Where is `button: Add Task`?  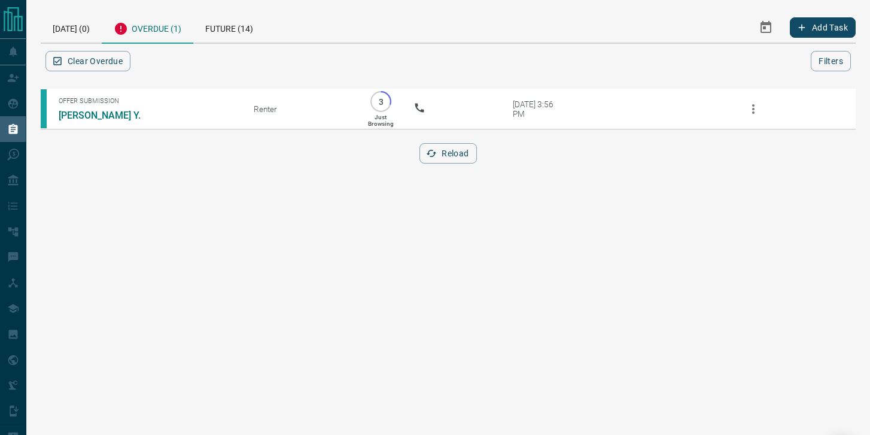 button: Add Task is located at coordinates (823, 28).